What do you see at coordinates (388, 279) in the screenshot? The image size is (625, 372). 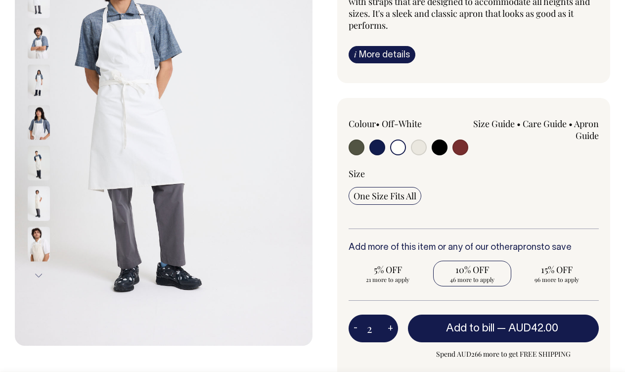 I see `span: 21 more to apply` at bounding box center [388, 279].